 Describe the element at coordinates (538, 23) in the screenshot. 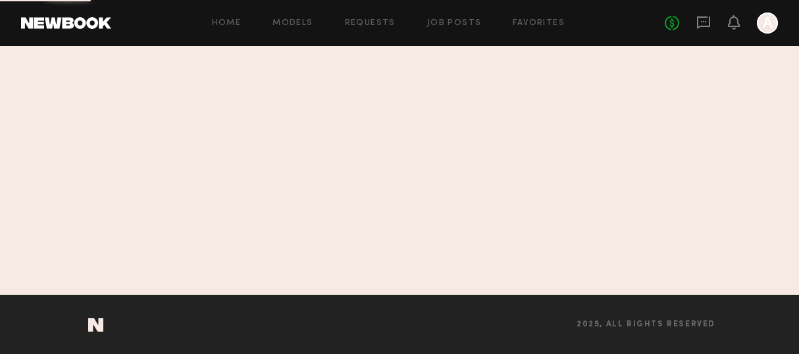

I see `a: Favorites` at that location.